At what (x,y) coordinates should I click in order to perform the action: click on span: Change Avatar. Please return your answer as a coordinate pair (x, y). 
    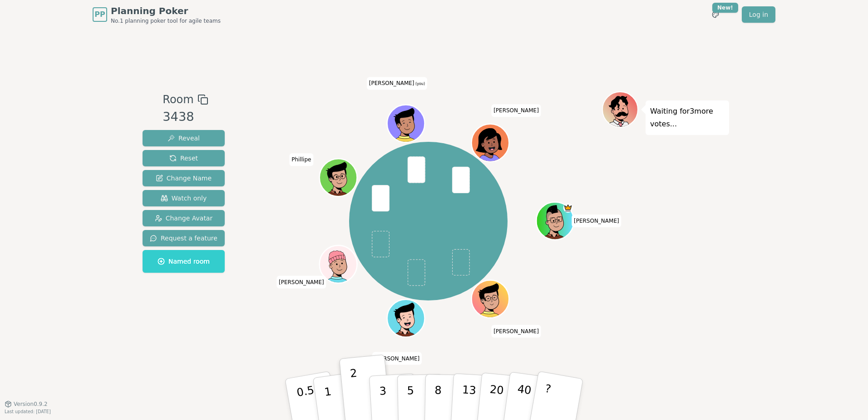
    Looking at the image, I should click on (184, 218).